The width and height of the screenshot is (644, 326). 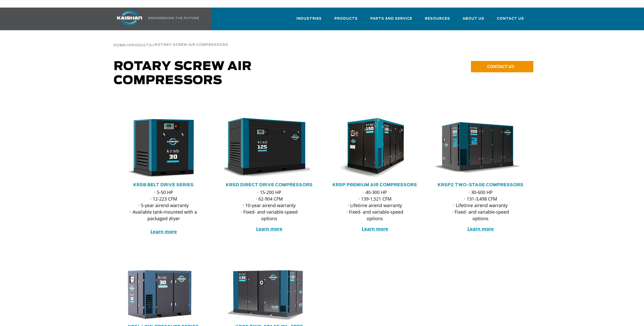 What do you see at coordinates (477, 148) in the screenshot?
I see `img: krsp350` at bounding box center [477, 148].